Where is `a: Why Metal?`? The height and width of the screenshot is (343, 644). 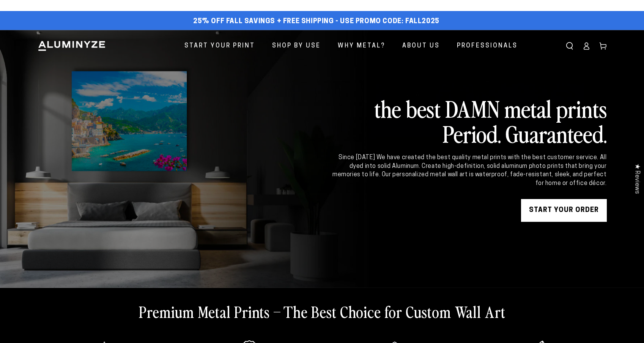
a: Why Metal? is located at coordinates (361, 46).